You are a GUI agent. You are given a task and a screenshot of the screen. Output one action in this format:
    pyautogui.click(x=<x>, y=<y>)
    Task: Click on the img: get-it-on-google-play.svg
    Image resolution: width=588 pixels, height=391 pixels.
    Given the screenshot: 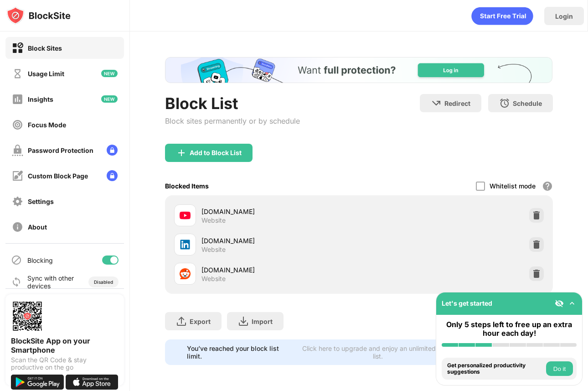 What is the action you would take?
    pyautogui.click(x=37, y=382)
    